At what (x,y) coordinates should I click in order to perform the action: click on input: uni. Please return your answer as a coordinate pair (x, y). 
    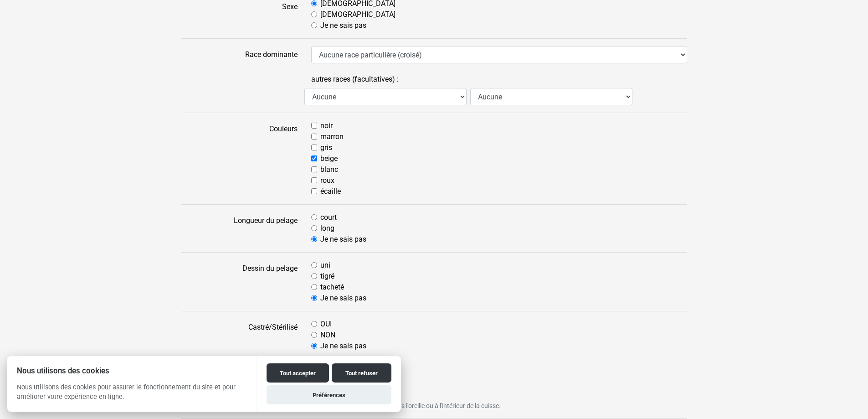
    Looking at the image, I should click on (314, 265).